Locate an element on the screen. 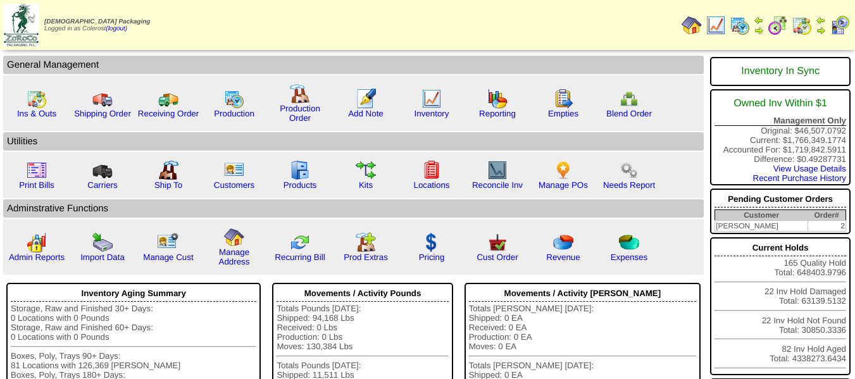 The height and width of the screenshot is (379, 855). td: Utilities is located at coordinates (353, 141).